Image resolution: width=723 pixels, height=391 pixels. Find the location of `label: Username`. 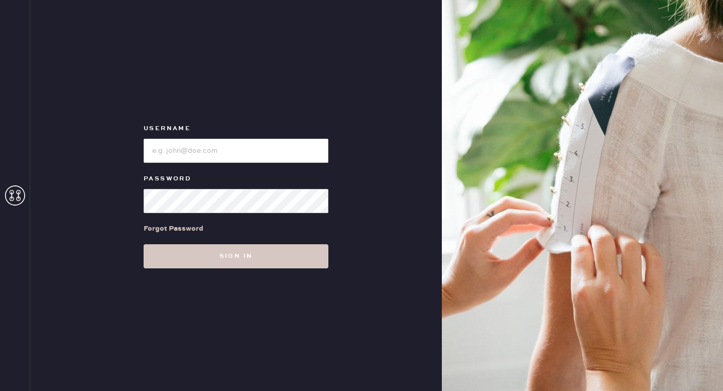

label: Username is located at coordinates (236, 129).